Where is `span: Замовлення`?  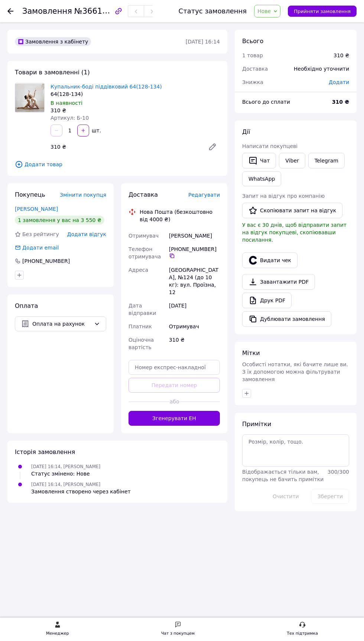 span: Замовлення is located at coordinates (47, 11).